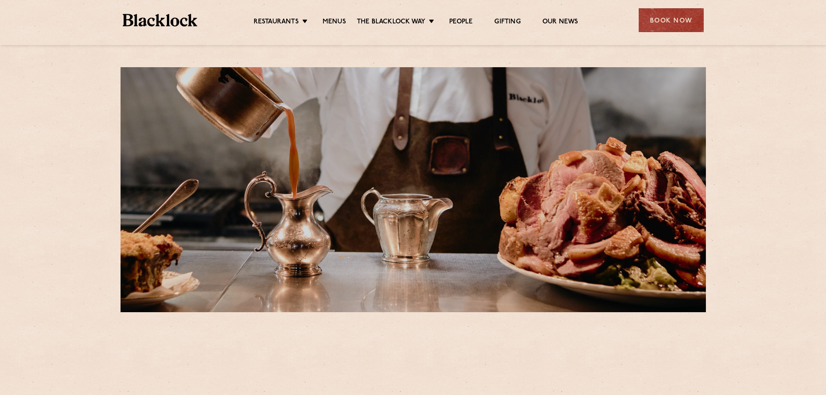 Image resolution: width=826 pixels, height=395 pixels. I want to click on a: Menus, so click(334, 23).